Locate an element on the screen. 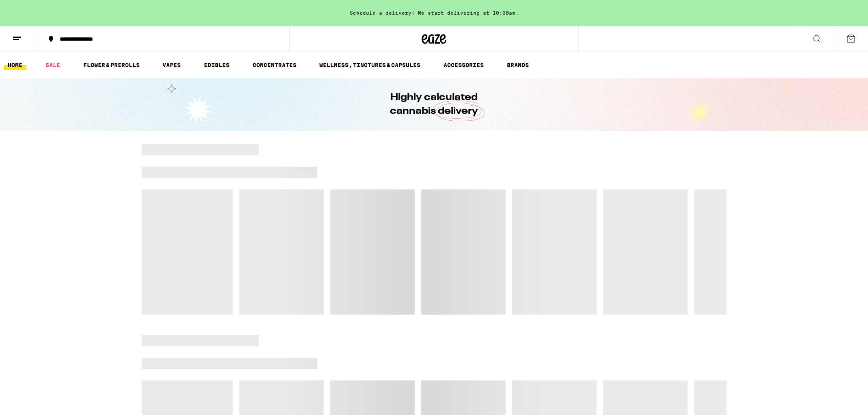 The image size is (868, 415). h1: Highly calculated cannabis delivery is located at coordinates (434, 105).